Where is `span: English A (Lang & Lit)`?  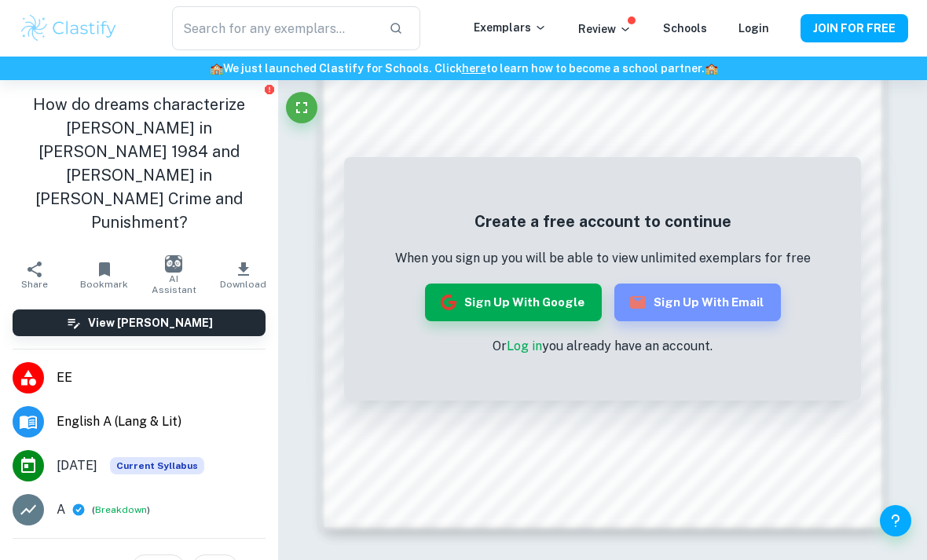 span: English A (Lang & Lit) is located at coordinates (161, 422).